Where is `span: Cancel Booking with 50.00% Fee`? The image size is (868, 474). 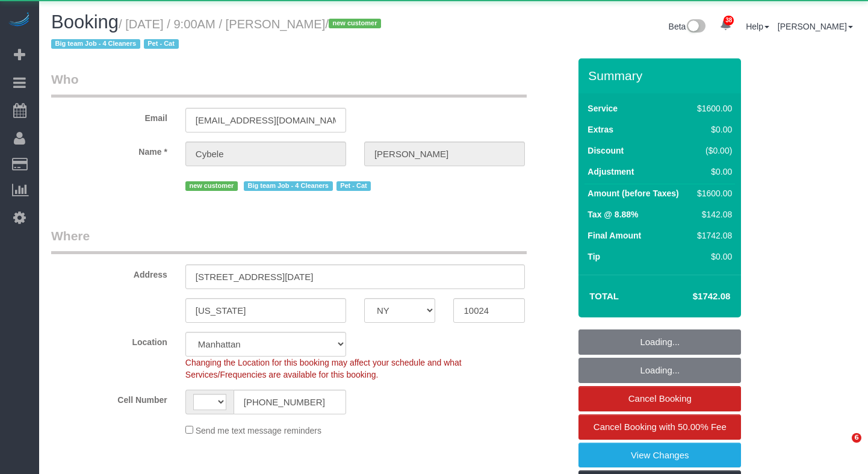 span: Cancel Booking with 50.00% Fee is located at coordinates (660, 426).